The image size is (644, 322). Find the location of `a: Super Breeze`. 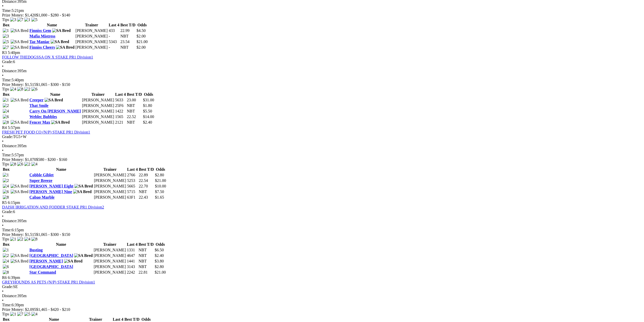

a: Super Breeze is located at coordinates (41, 181).